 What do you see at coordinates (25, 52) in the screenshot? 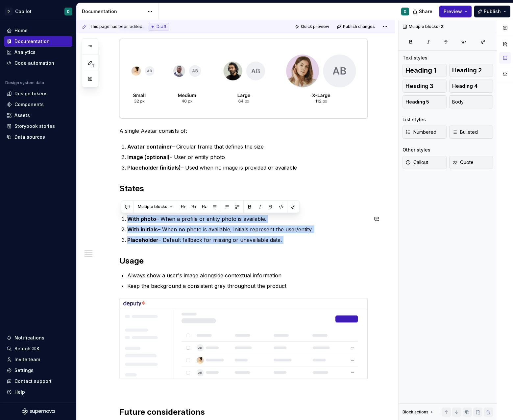
I see `div: Analytics` at bounding box center [25, 52].